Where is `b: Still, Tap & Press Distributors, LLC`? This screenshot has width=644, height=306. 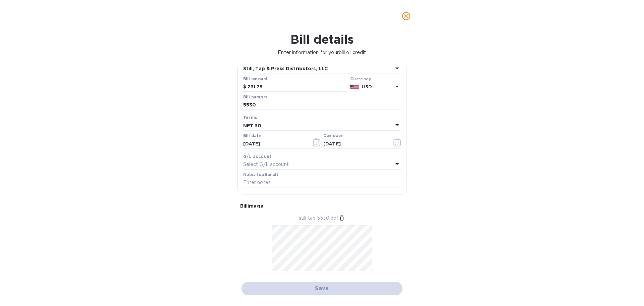 b: Still, Tap & Press Distributors, LLC is located at coordinates (285, 69).